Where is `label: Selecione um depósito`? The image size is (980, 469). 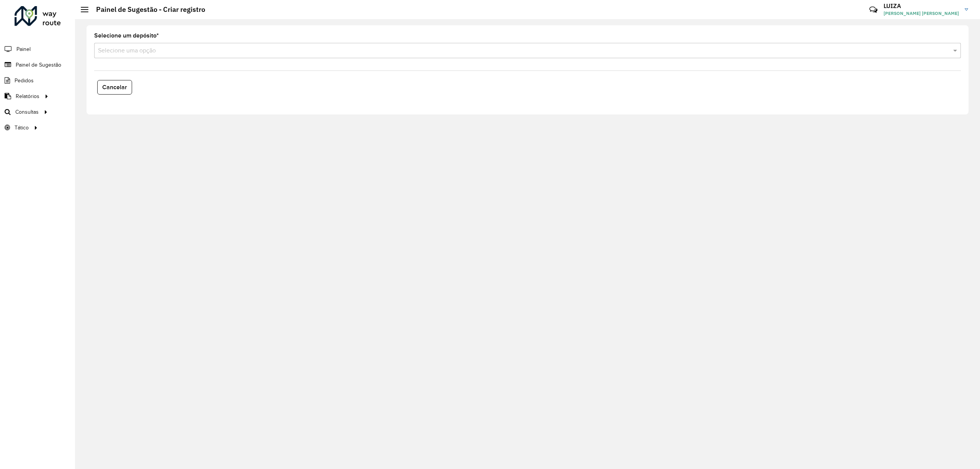 label: Selecione um depósito is located at coordinates (127, 36).